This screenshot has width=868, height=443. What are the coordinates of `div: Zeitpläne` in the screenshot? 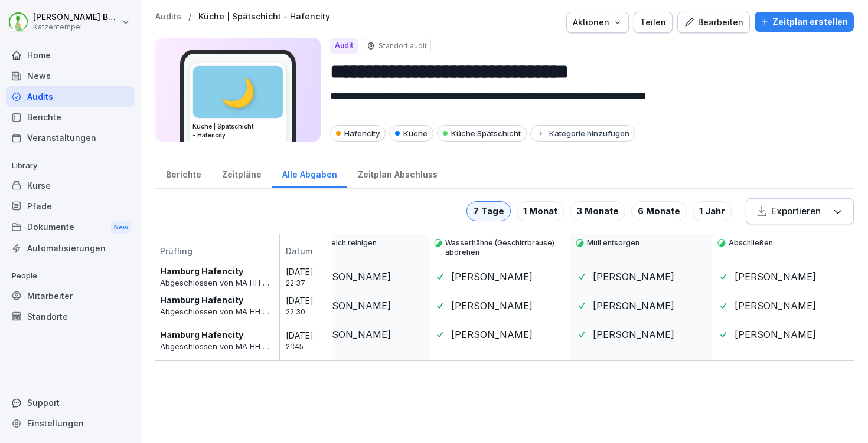 It's located at (241, 173).